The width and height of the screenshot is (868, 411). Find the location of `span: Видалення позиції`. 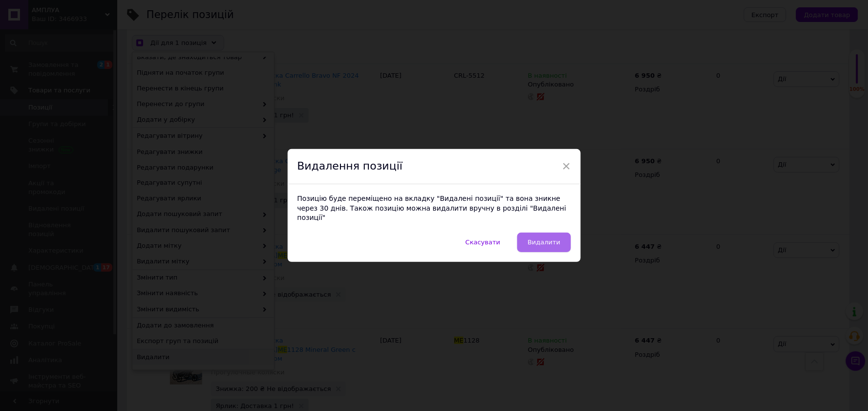

span: Видалення позиції is located at coordinates (350, 166).